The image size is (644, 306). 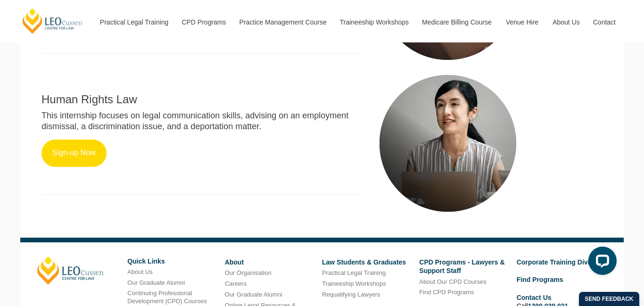 I want to click on a: Corporate Training Division, so click(x=560, y=262).